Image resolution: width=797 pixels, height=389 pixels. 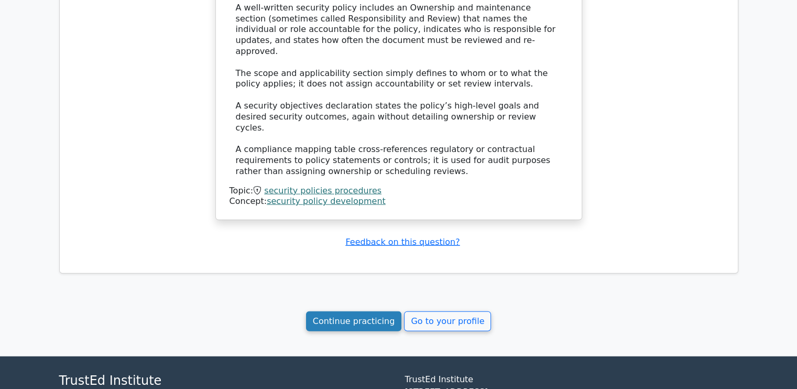 What do you see at coordinates (448, 321) in the screenshot?
I see `a: Go to your profile` at bounding box center [448, 321].